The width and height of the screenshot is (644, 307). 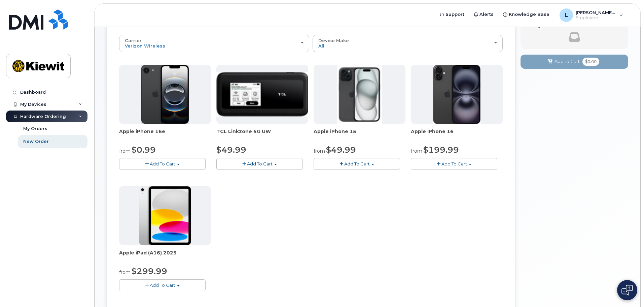 I want to click on span: $0.99, so click(x=144, y=149).